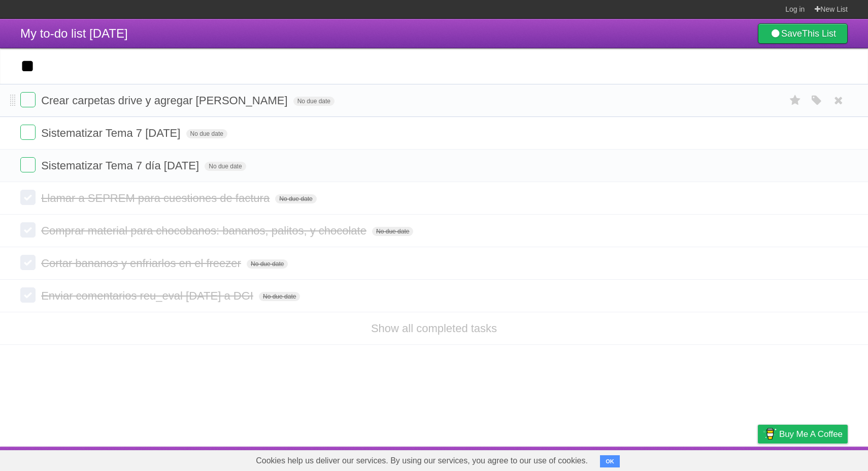 The width and height of the screenshot is (868, 471). What do you see at coordinates (677, 458) in the screenshot?
I see `a: Developers` at bounding box center [677, 458].